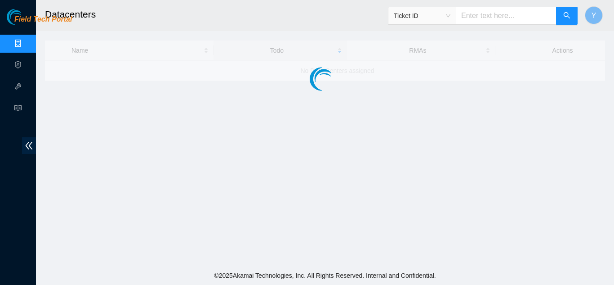 The image size is (614, 285). I want to click on span: search, so click(567, 16).